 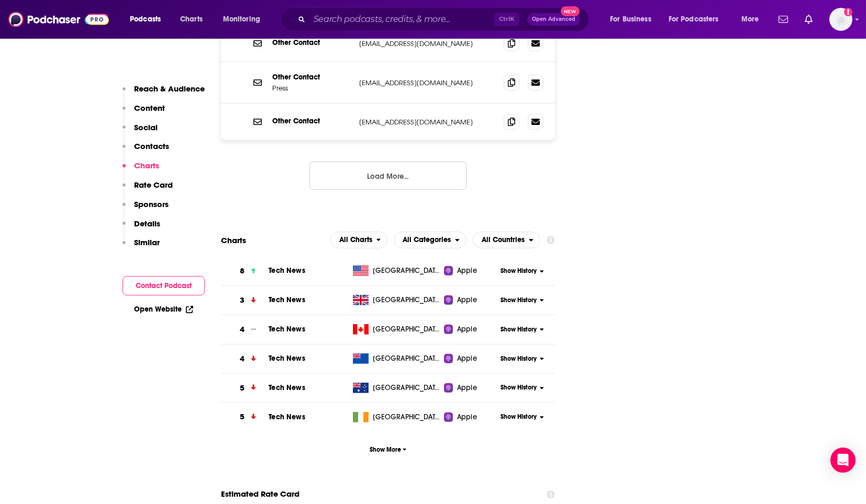 What do you see at coordinates (163, 285) in the screenshot?
I see `button: Contact Podcast` at bounding box center [163, 285].